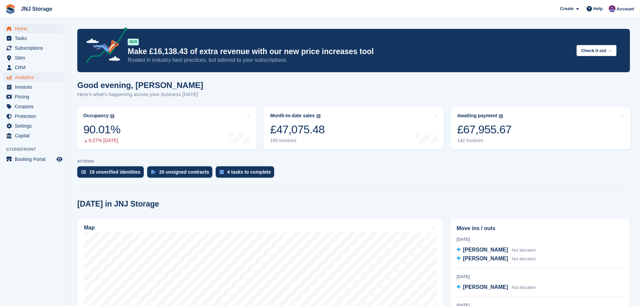  I want to click on span: Storefront, so click(36, 149).